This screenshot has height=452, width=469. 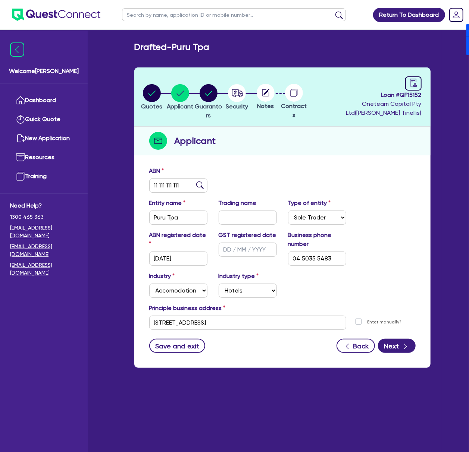 What do you see at coordinates (44, 100) in the screenshot?
I see `a: Dashboard` at bounding box center [44, 100].